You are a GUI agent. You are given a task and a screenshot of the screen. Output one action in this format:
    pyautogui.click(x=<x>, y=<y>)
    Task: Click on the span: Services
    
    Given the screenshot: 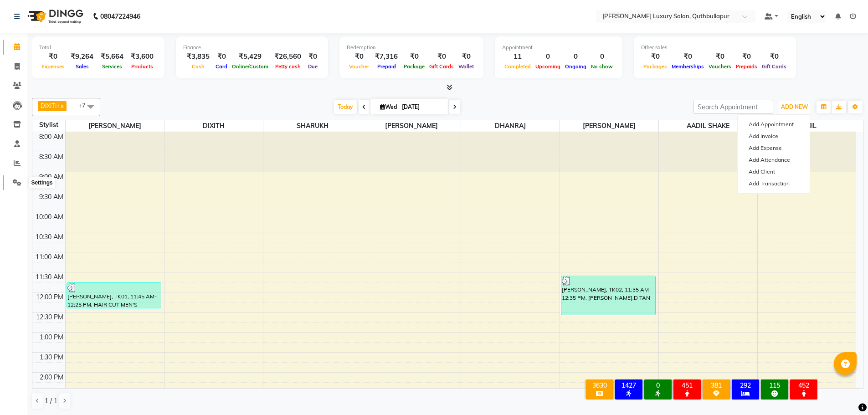 What is the action you would take?
    pyautogui.click(x=112, y=66)
    